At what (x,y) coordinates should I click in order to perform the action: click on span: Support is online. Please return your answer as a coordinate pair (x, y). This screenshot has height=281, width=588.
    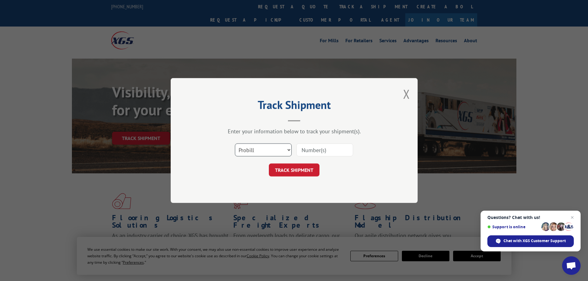
    Looking at the image, I should click on (513, 227).